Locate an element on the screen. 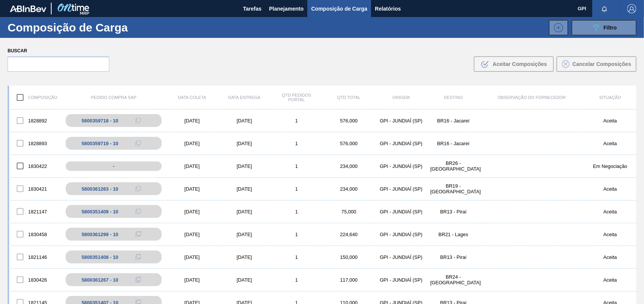 The image size is (644, 304). div: 1830426 is located at coordinates (35, 280).